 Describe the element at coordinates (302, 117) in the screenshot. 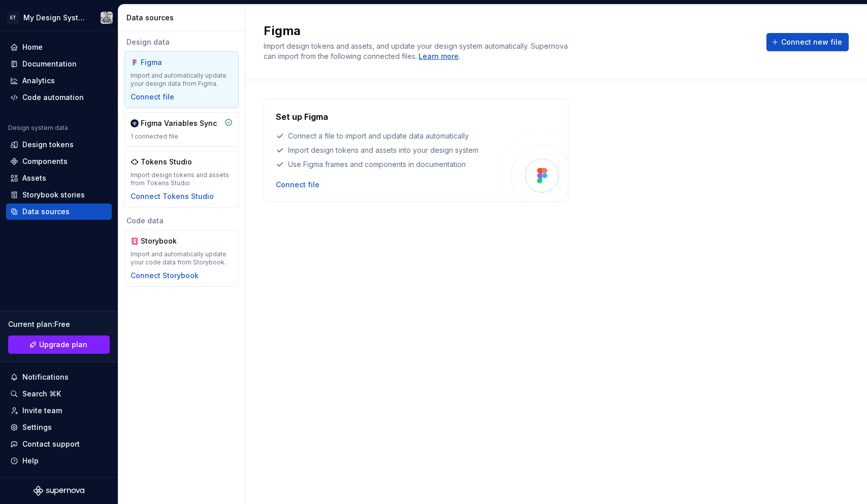

I see `h4: Set up Figma` at that location.